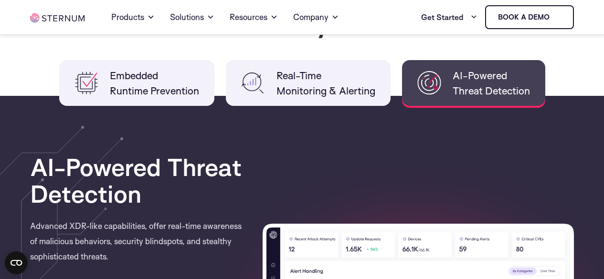 This screenshot has width=604, height=279. Describe the element at coordinates (16, 263) in the screenshot. I see `button: Open CMP widget` at that location.